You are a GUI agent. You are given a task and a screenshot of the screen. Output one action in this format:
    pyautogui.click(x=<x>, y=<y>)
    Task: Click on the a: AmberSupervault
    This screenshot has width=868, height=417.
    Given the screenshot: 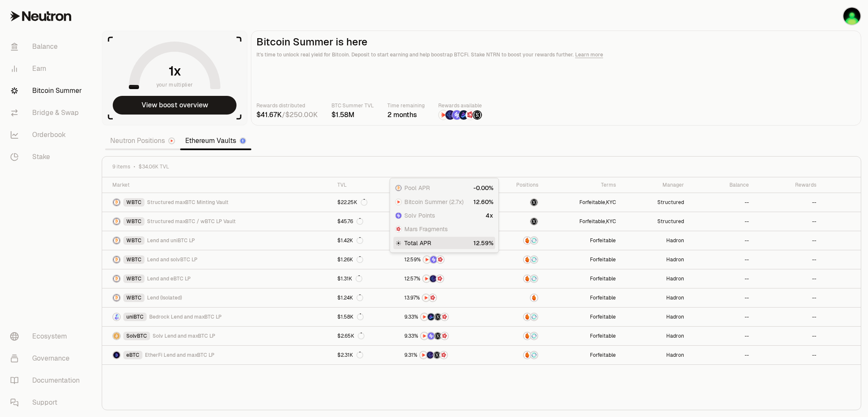 What is the action you would take?
    pyautogui.click(x=517, y=260)
    